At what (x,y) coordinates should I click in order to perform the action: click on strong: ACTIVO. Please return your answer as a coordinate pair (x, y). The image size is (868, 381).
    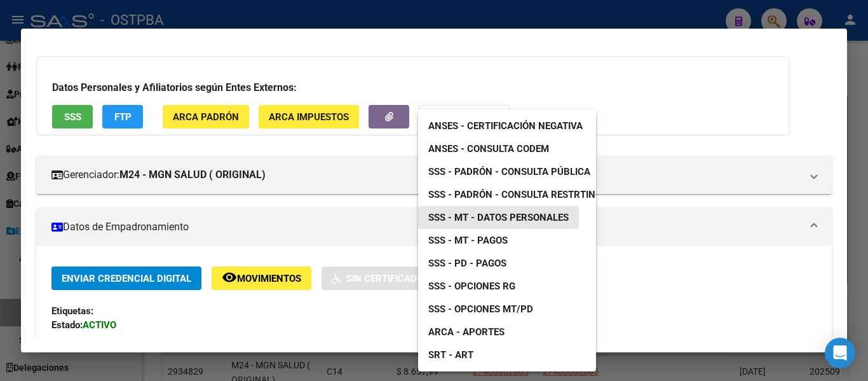
    Looking at the image, I should click on (99, 325).